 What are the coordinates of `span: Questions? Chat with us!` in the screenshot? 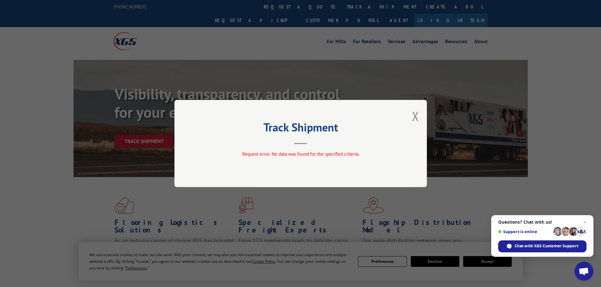 It's located at (542, 222).